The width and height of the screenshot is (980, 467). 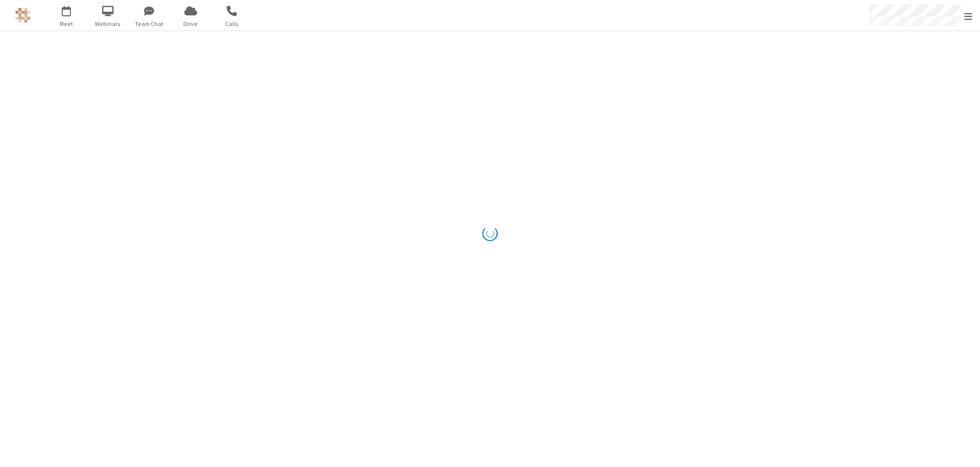 I want to click on span: Meet, so click(x=67, y=24).